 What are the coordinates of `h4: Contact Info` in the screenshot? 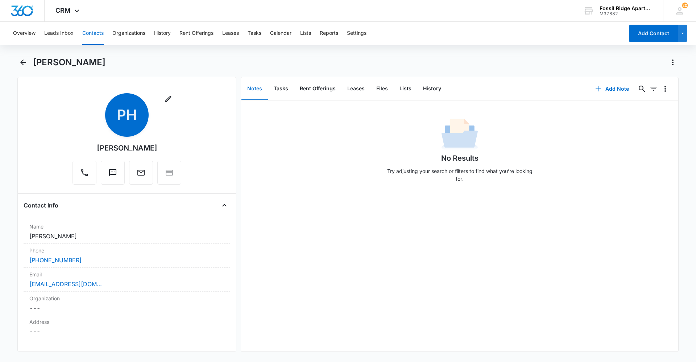 It's located at (41, 205).